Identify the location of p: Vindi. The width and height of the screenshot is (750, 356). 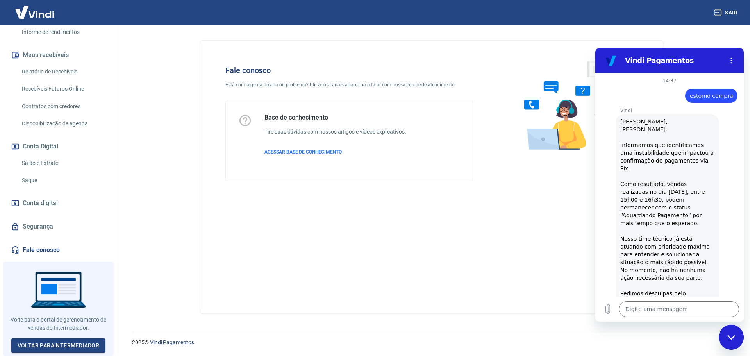
(87, 63).